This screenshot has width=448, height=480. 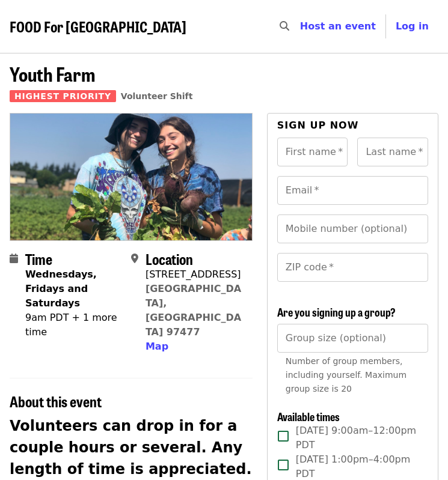 What do you see at coordinates (412, 26) in the screenshot?
I see `span: Log in` at bounding box center [412, 26].